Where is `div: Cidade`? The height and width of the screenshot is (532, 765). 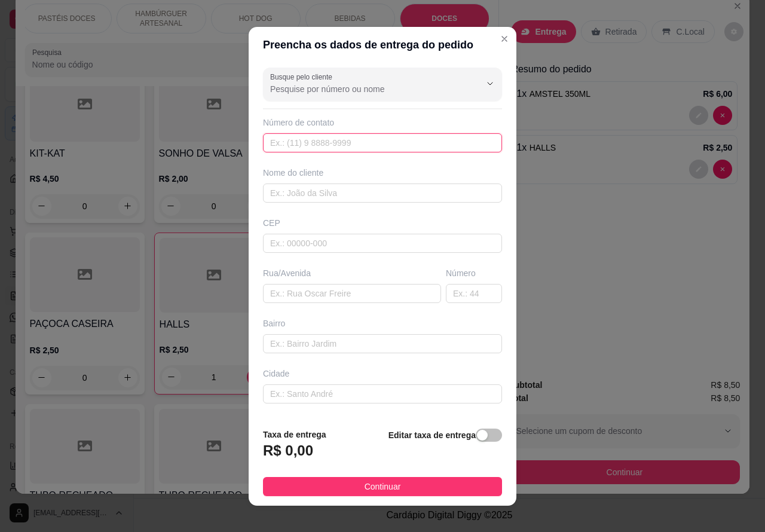
div: Cidade is located at coordinates (383, 373).